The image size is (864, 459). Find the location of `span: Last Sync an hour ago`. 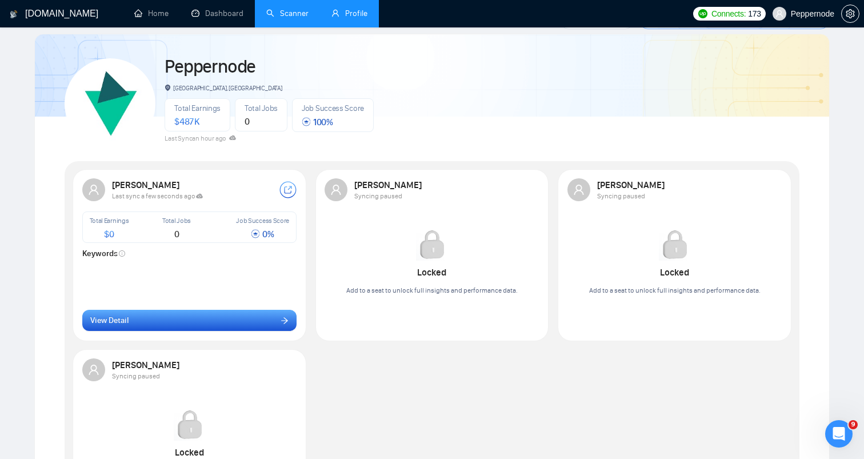

span: Last Sync an hour ago is located at coordinates (200, 138).